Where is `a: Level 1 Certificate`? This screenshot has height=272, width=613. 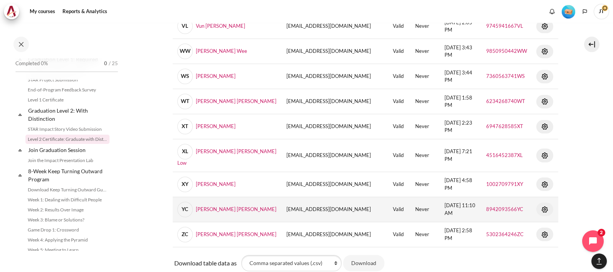 a: Level 1 Certificate is located at coordinates (67, 100).